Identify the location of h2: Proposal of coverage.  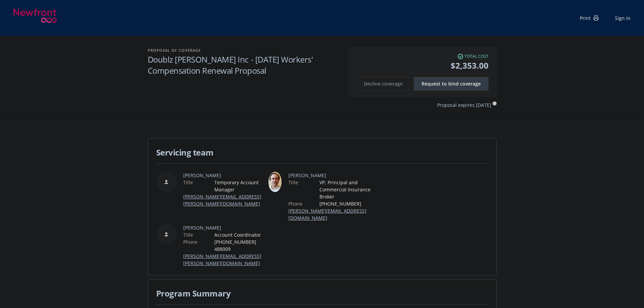
(244, 50).